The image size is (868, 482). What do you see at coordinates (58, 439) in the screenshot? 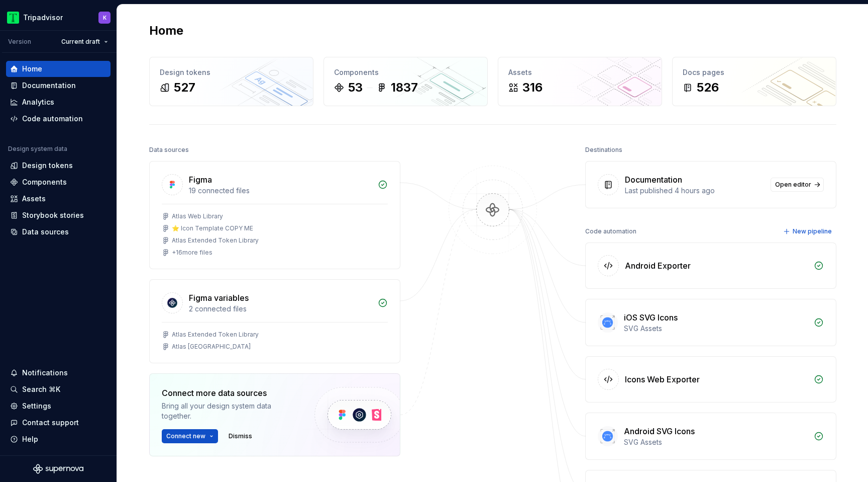
I see `button: Help` at bounding box center [58, 439].